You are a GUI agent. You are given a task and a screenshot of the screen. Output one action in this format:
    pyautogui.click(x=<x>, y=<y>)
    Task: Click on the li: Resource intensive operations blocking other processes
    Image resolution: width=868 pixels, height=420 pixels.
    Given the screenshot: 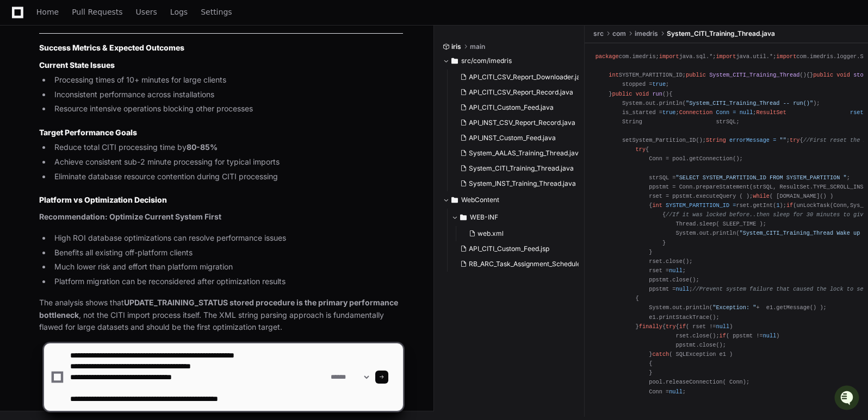 What is the action you would take?
    pyautogui.click(x=227, y=108)
    